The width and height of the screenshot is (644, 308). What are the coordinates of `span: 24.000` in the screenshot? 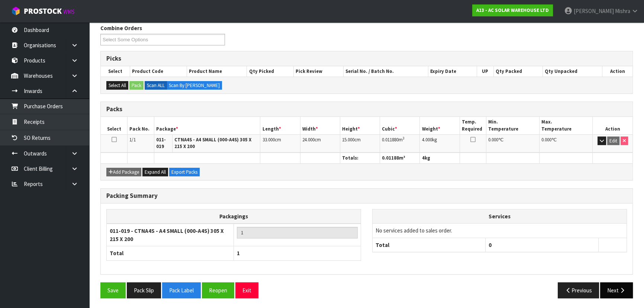 It's located at (308, 140).